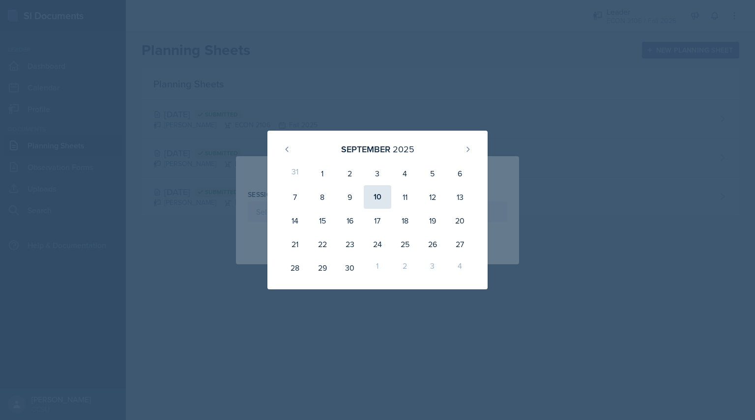 This screenshot has height=420, width=755. Describe the element at coordinates (433, 221) in the screenshot. I see `div: 19` at that location.